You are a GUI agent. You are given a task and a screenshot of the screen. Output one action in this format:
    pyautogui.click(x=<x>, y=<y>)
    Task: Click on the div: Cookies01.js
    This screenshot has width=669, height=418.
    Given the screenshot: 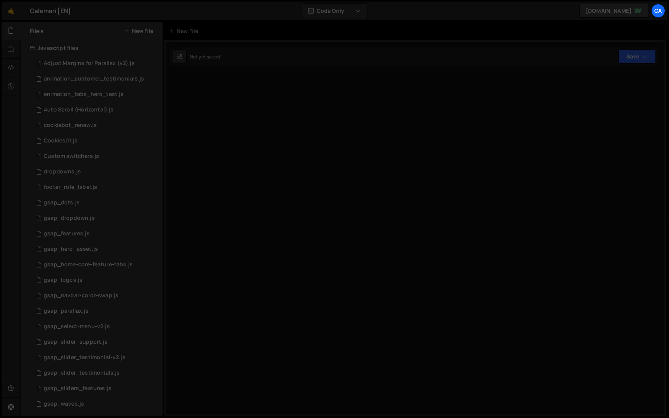 What is the action you would take?
    pyautogui.click(x=60, y=141)
    